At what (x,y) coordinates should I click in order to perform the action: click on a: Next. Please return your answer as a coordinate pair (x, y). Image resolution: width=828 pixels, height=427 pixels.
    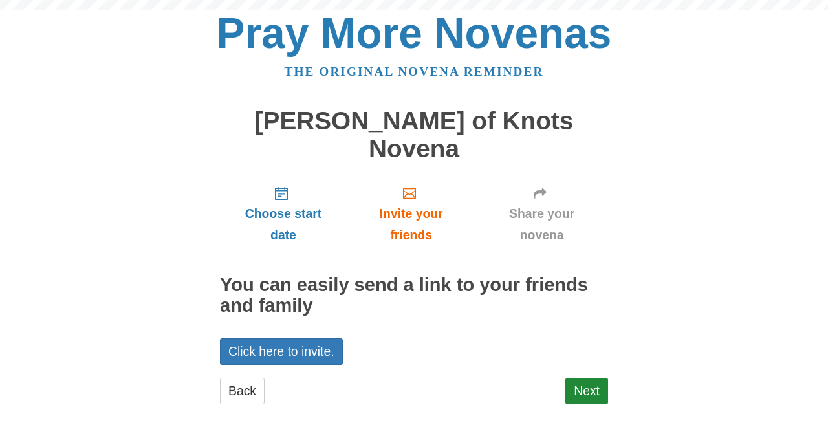
    Looking at the image, I should click on (587, 391).